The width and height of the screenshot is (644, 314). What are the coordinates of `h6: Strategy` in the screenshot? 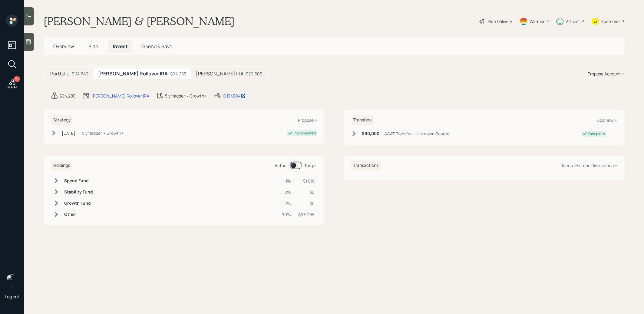 It's located at (62, 120).